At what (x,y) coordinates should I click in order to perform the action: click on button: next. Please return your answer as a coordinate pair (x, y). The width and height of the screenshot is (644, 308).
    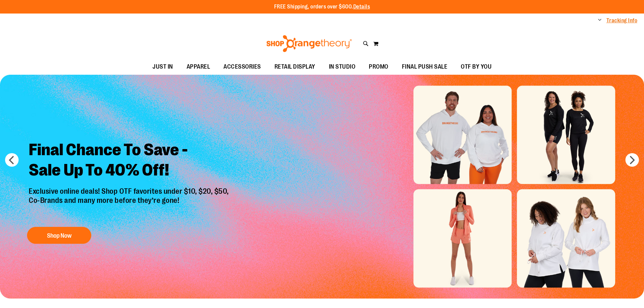
    Looking at the image, I should click on (632, 160).